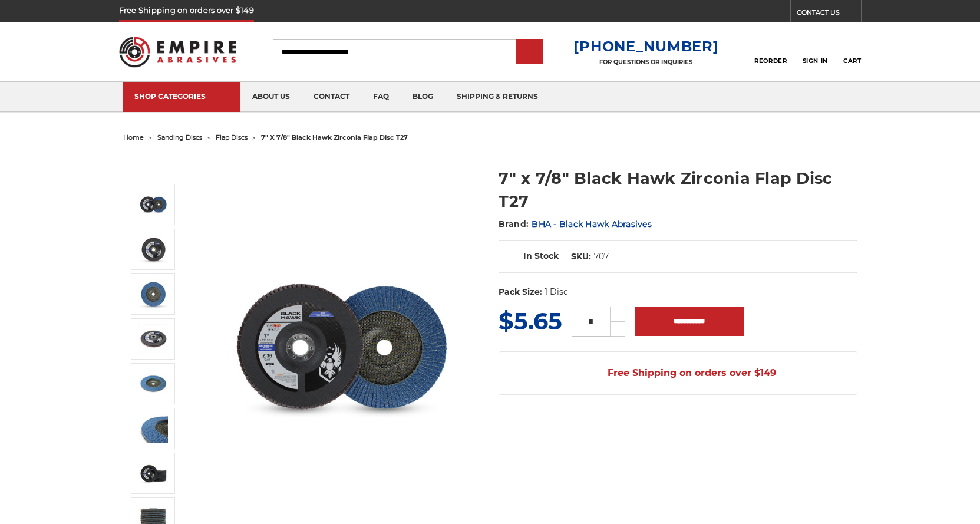  I want to click on a: faq, so click(380, 96).